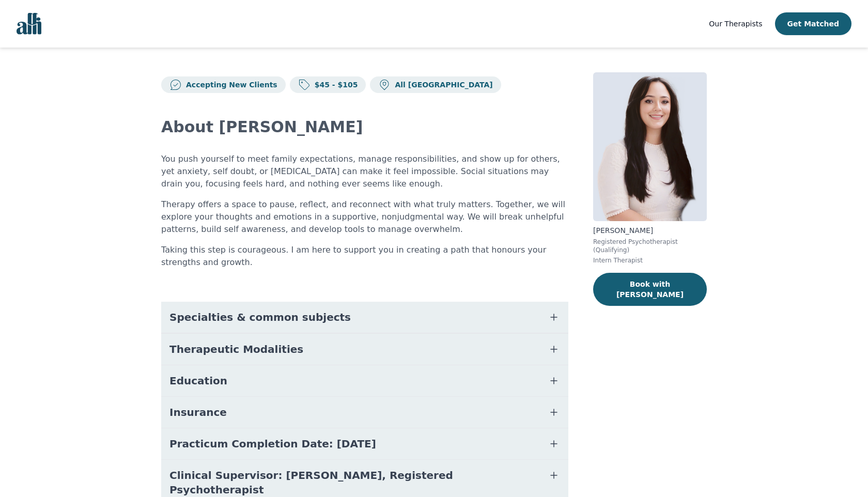 This screenshot has height=497, width=868. I want to click on span: Therapeutic Modalities, so click(236, 349).